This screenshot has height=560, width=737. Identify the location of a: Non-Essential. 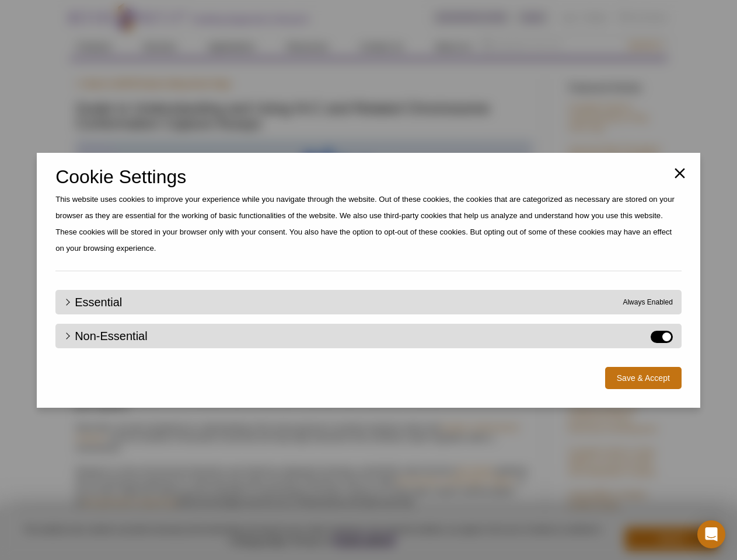
(106, 336).